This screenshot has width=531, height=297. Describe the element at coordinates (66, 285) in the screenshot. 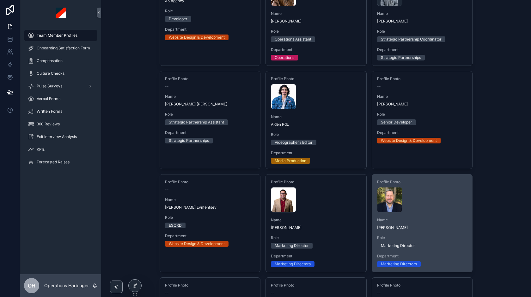

I see `p: Operations Harbinger` at that location.